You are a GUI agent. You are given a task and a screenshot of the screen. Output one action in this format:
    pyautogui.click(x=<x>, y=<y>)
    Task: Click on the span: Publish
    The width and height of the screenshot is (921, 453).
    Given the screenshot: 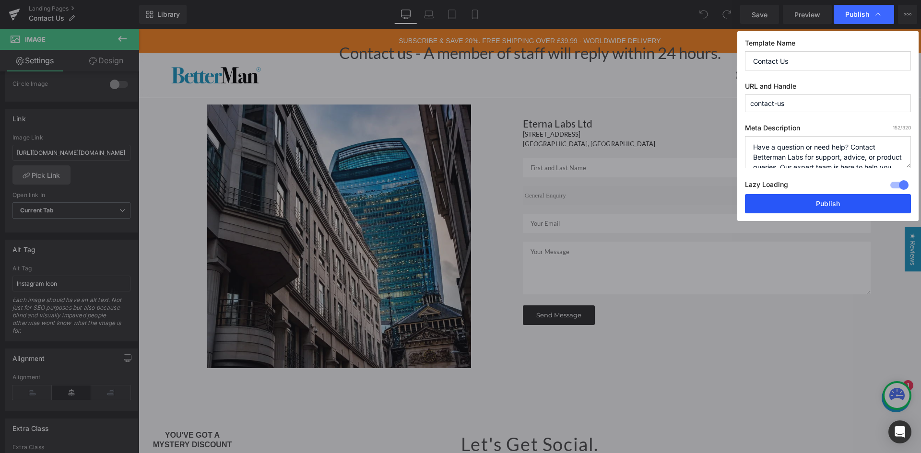 What is the action you would take?
    pyautogui.click(x=857, y=14)
    